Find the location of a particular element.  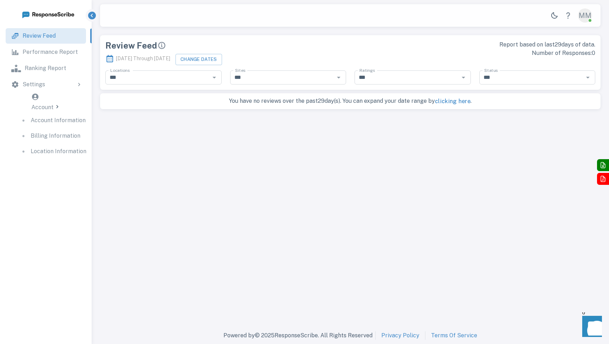

div: Review Feed is located at coordinates (226, 45).